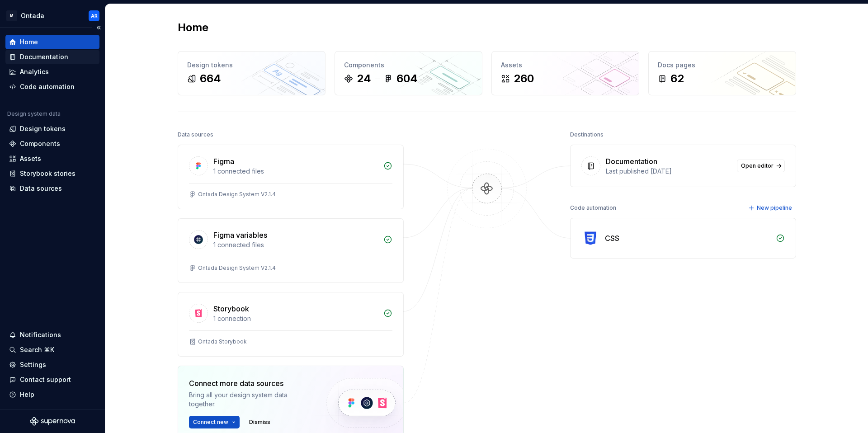 The image size is (868, 433). What do you see at coordinates (290, 177) in the screenshot?
I see `a: Figma1 connected filesOntada Design System V2.1.4` at bounding box center [290, 177].